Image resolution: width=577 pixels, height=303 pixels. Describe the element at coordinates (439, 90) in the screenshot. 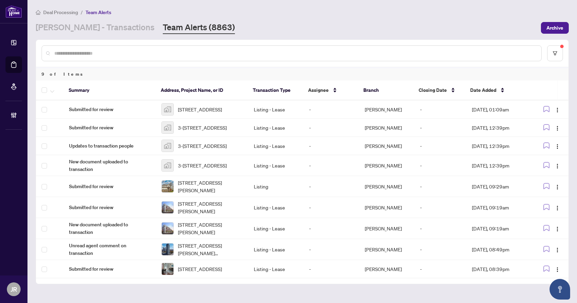

I see `th: Closing Date` at that location.